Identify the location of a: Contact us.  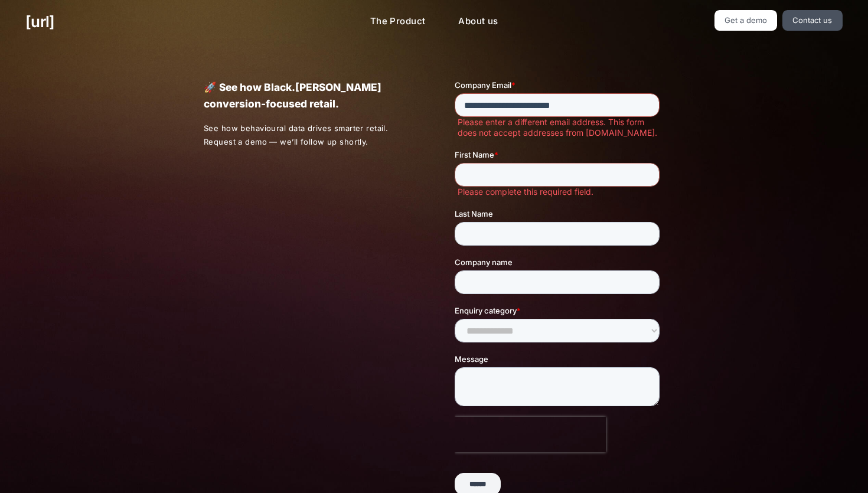
(813, 20).